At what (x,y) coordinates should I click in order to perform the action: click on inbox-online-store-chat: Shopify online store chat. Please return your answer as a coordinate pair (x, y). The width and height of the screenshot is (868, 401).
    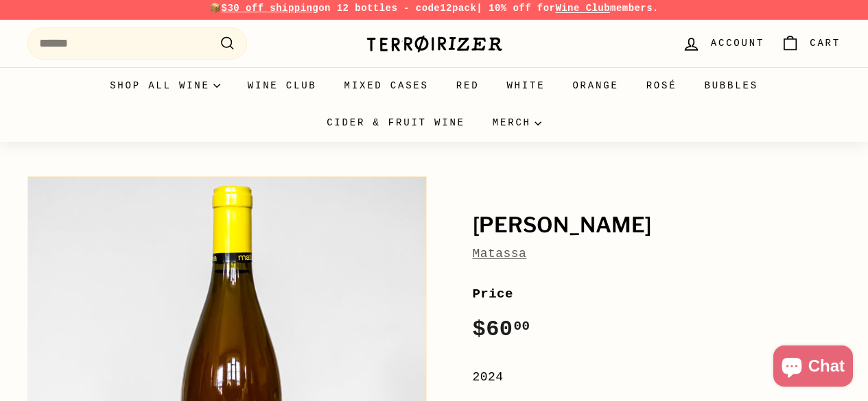
    Looking at the image, I should click on (813, 368).